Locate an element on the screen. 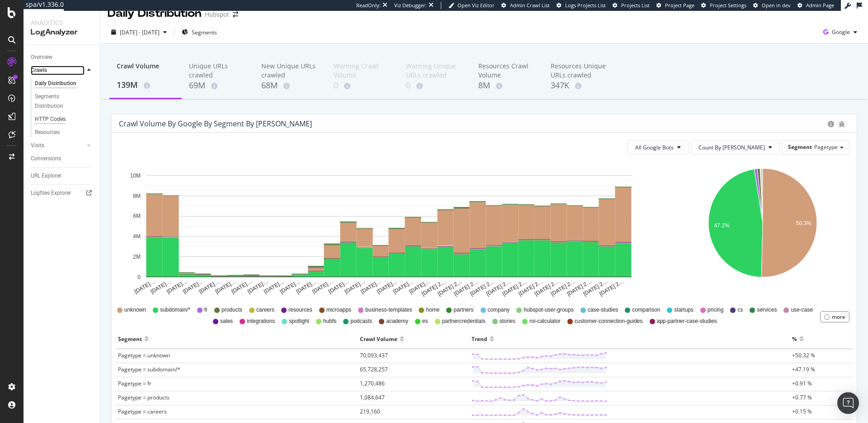 Image resolution: width=868 pixels, height=423 pixels. span: 65,728,257 is located at coordinates (374, 369).